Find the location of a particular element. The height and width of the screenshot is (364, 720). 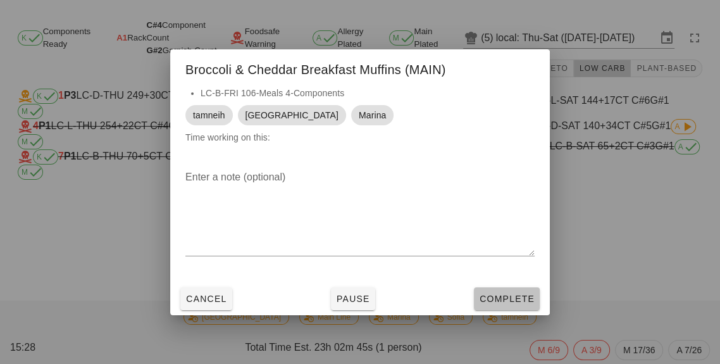

button: Complete is located at coordinates (507, 299).